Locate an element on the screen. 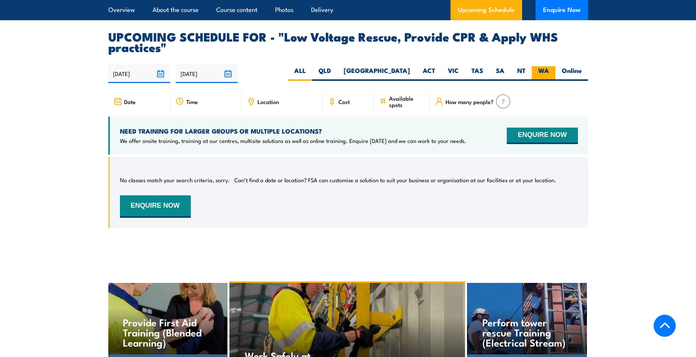 The height and width of the screenshot is (357, 696). input: From date is located at coordinates (139, 73).